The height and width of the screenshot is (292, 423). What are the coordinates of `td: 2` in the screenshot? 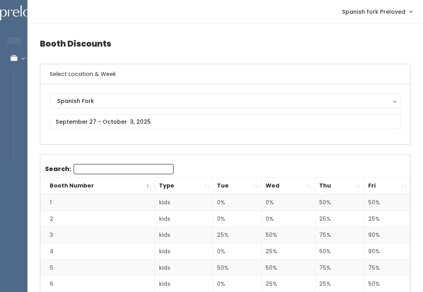 It's located at (97, 219).